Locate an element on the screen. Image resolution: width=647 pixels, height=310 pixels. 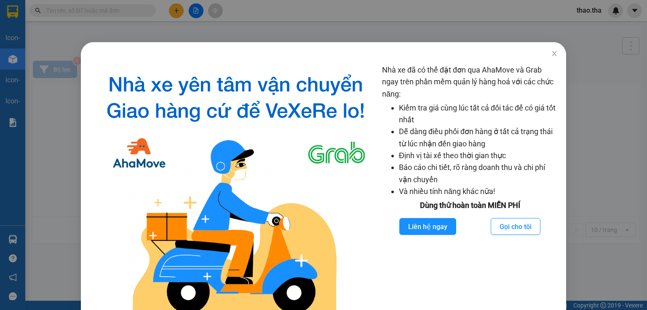
li: Định vị tài xế theo thời gian thực is located at coordinates (478, 156).